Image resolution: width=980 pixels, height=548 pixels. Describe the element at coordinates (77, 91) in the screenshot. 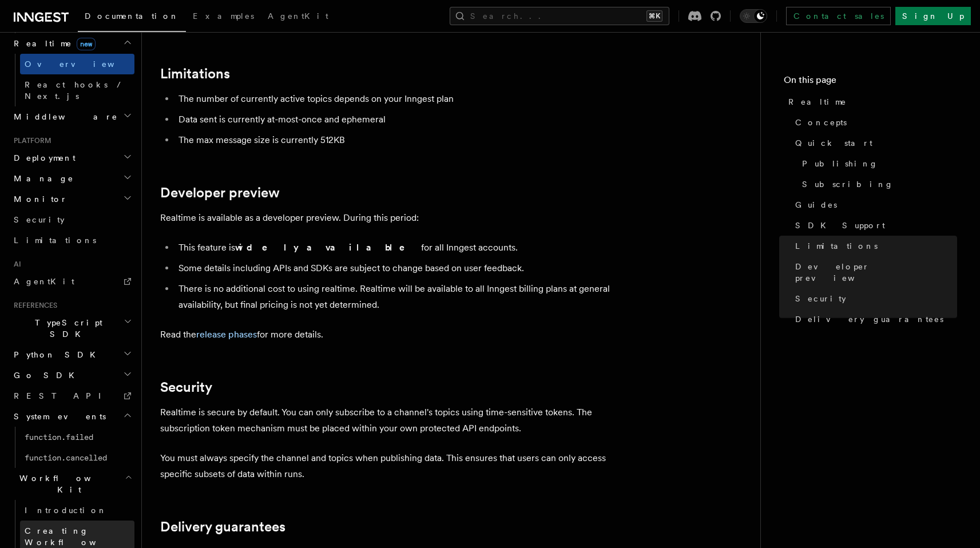

I see `a: React hooks / Next.js` at that location.